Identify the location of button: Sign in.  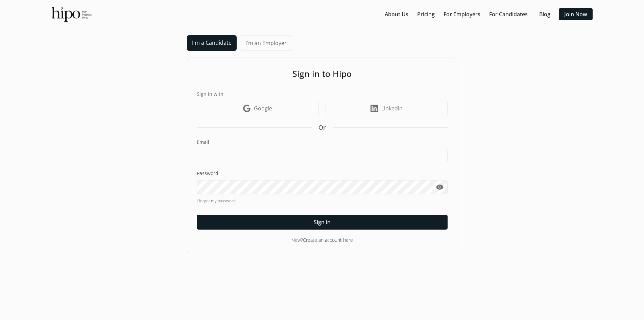
(322, 222).